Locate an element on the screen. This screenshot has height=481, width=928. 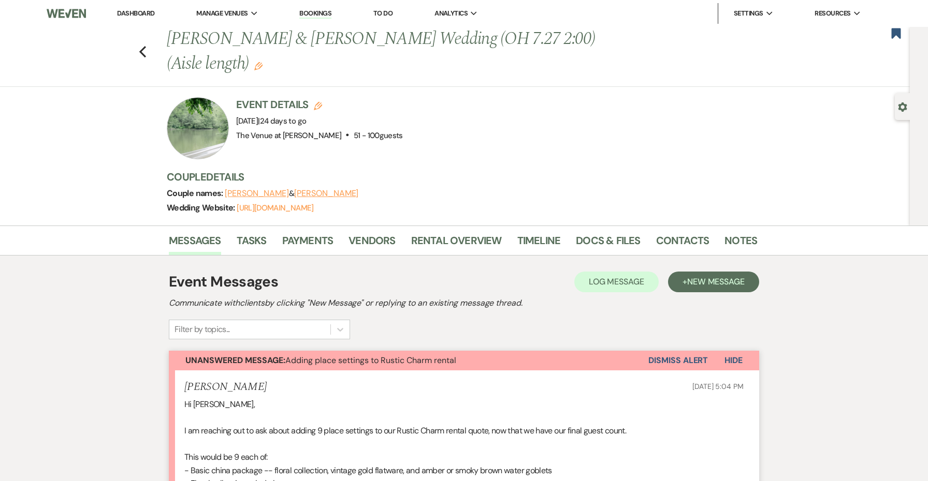
button: Edit is located at coordinates (258, 66).